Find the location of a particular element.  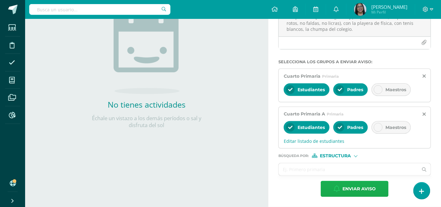

label: Selecciona los grupos a enviar aviso : is located at coordinates (355, 62).